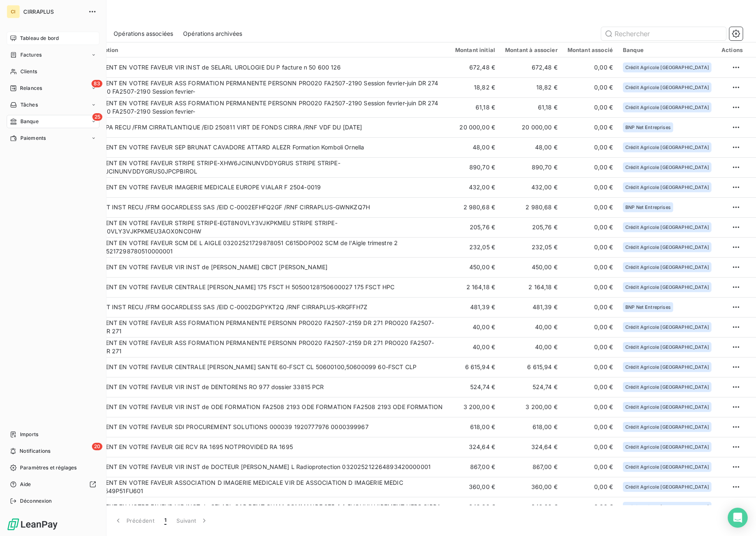 The width and height of the screenshot is (756, 536). I want to click on span: 1, so click(165, 520).